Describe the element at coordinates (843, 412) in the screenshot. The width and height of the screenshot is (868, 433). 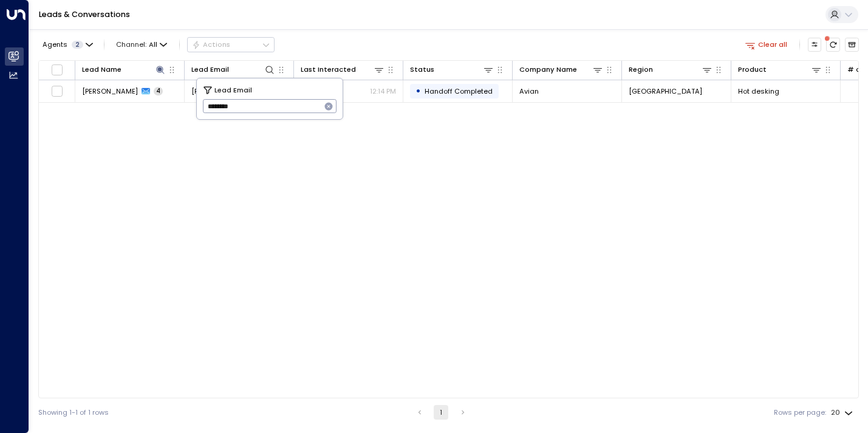
I see `div: 20` at that location.